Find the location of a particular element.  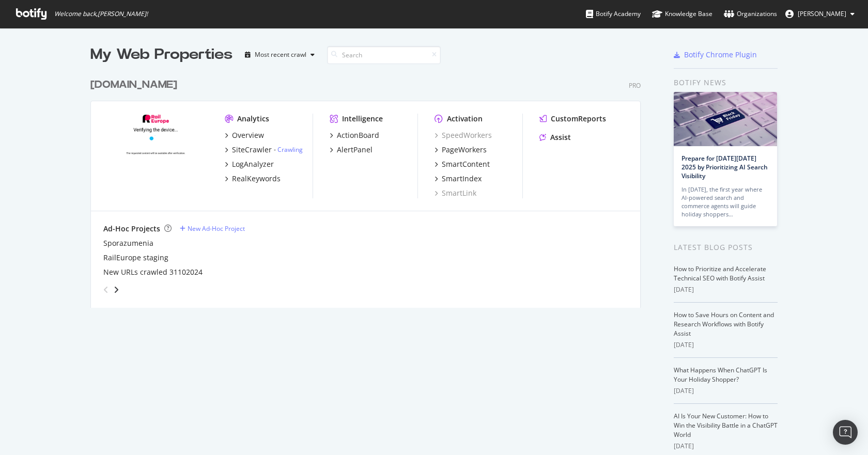

div: Analytics is located at coordinates (253, 119).